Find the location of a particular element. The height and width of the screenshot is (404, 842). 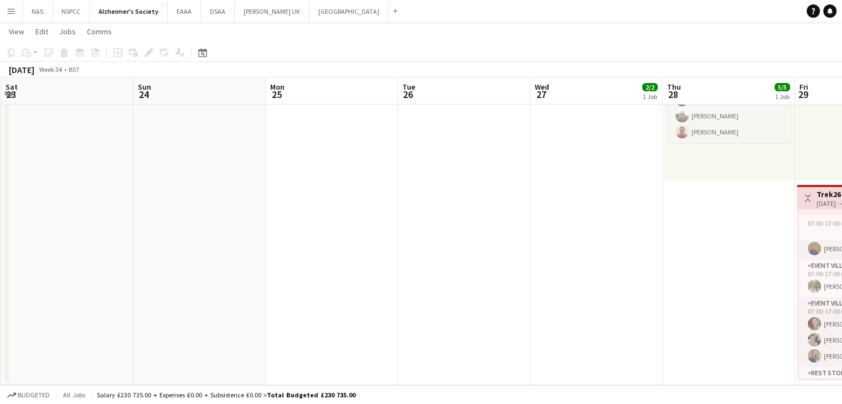

span: Edit is located at coordinates (42, 32).